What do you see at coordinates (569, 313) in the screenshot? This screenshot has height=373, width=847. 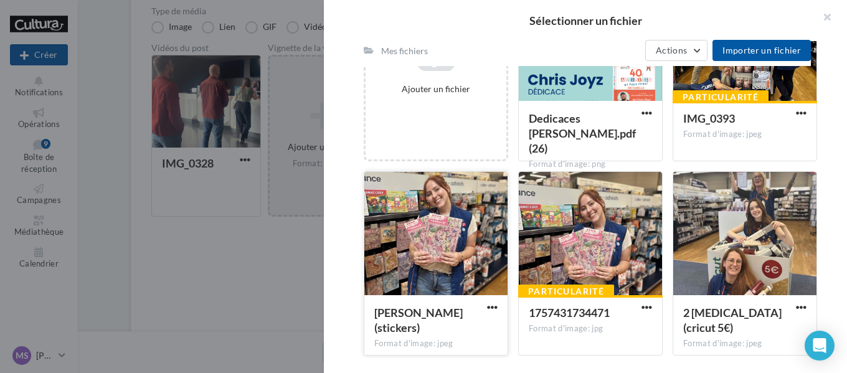 I see `span: 1757431734471` at bounding box center [569, 313].